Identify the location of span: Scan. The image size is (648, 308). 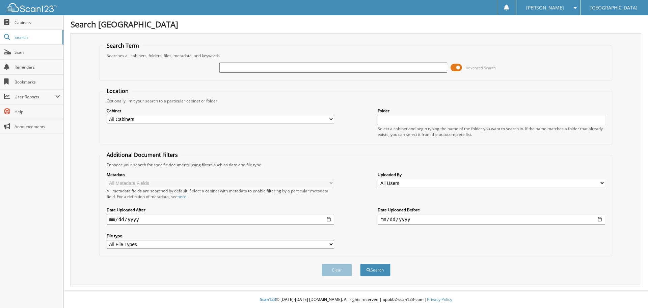
(37, 52).